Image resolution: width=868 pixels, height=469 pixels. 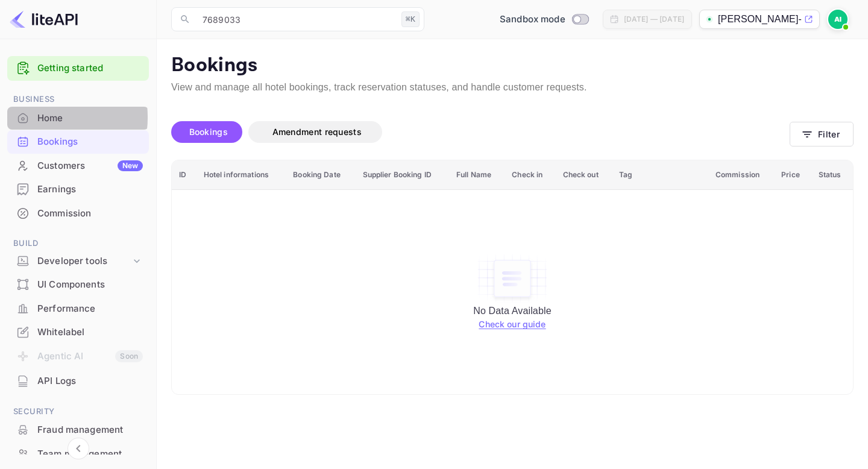 What do you see at coordinates (513, 65) in the screenshot?
I see `p: Bookings` at bounding box center [513, 65].